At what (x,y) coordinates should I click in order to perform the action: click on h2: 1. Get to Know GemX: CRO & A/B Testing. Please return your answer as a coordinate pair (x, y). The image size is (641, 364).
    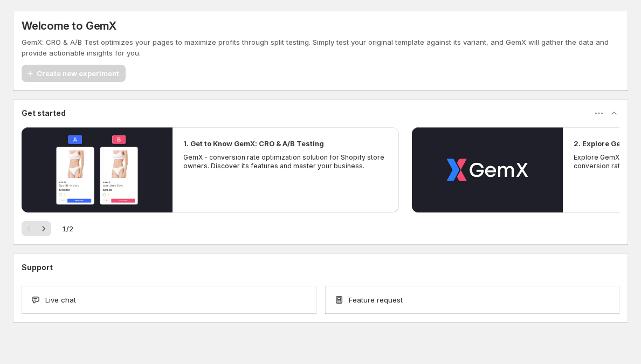
    Looking at the image, I should click on (253, 143).